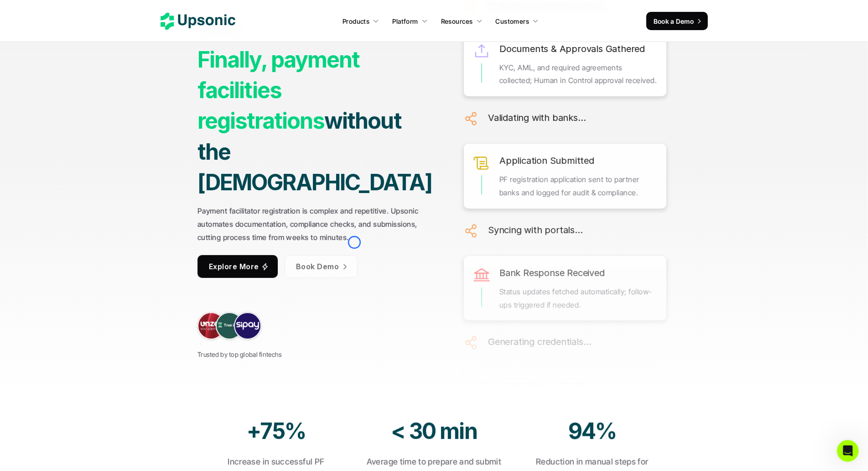 Image resolution: width=868 pixels, height=471 pixels. Describe the element at coordinates (234, 266) in the screenshot. I see `span: Explore More` at that location.